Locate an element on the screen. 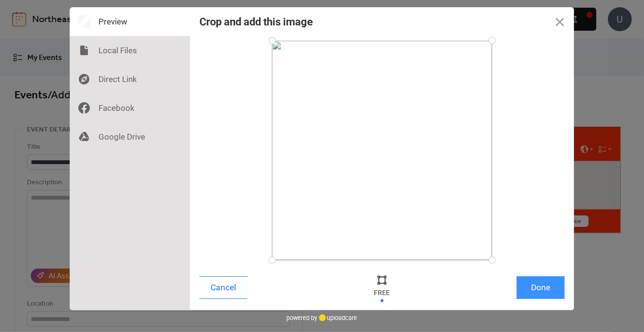  button: Done is located at coordinates (540, 287).